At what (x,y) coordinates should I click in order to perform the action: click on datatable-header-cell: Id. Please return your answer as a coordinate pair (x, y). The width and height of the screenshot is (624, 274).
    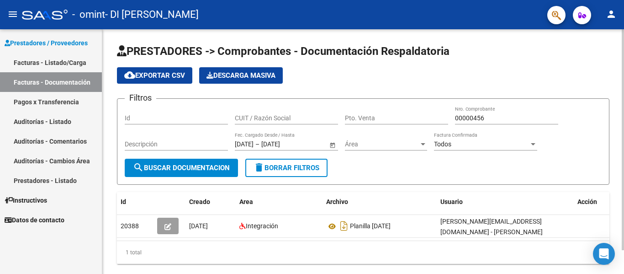
    Looking at the image, I should click on (135, 202).